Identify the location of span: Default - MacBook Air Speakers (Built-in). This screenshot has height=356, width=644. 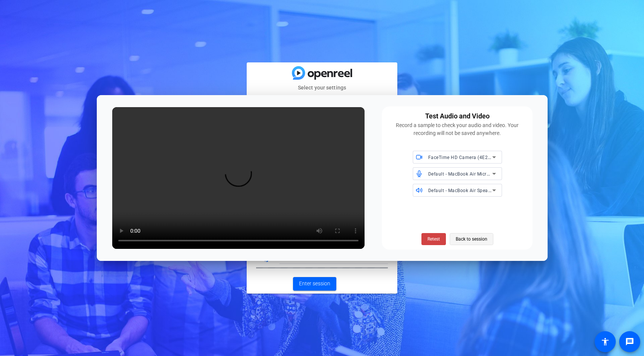
(472, 190).